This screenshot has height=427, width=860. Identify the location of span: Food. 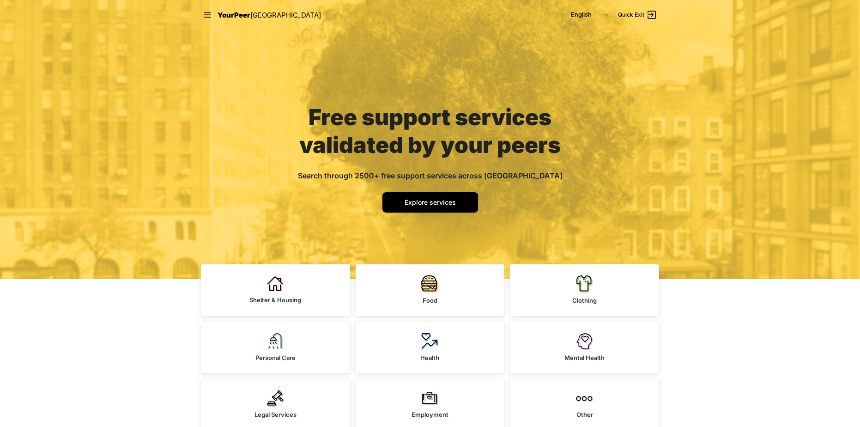
(430, 300).